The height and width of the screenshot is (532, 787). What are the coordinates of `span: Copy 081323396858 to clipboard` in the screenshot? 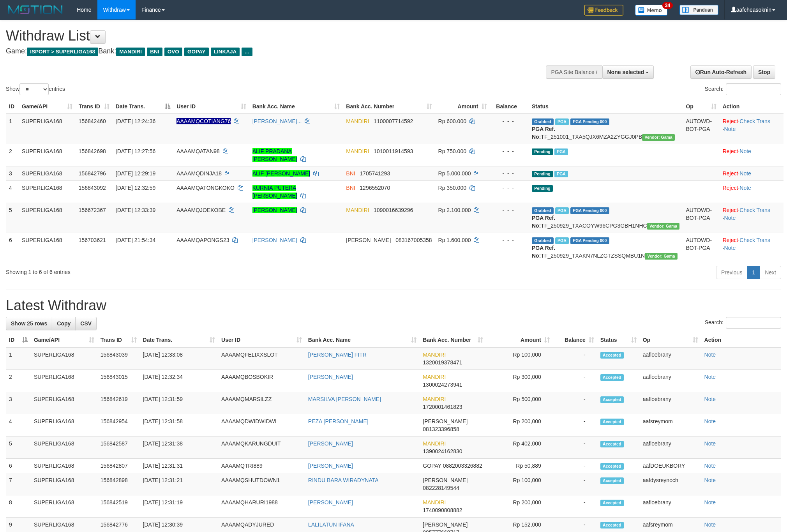 It's located at (441, 429).